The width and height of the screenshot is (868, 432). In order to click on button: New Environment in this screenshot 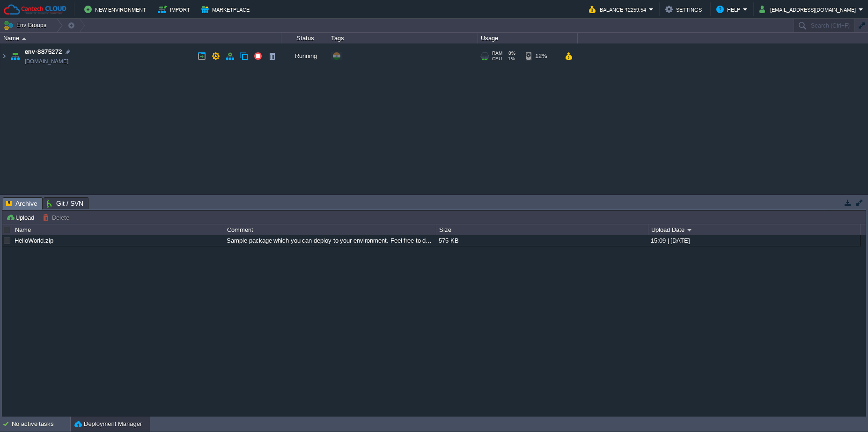, I will do `click(116, 10)`.